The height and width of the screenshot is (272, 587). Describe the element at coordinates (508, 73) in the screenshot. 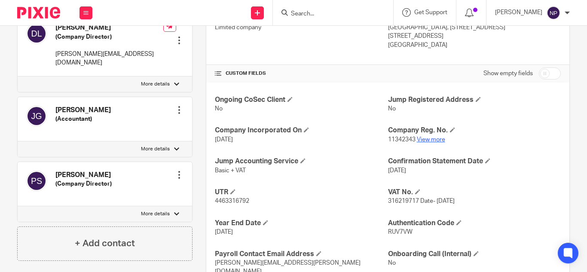

I see `label: Show empty fields` at that location.